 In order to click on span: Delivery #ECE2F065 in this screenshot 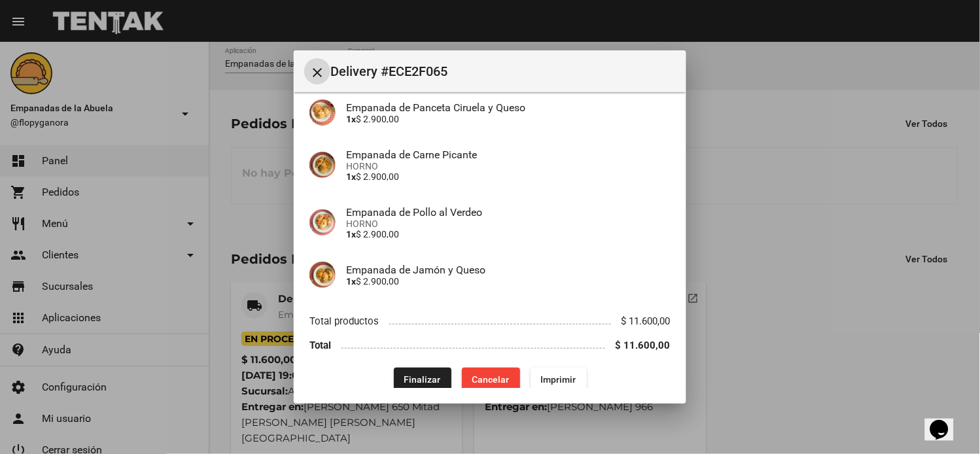, I will do `click(503, 72)`.